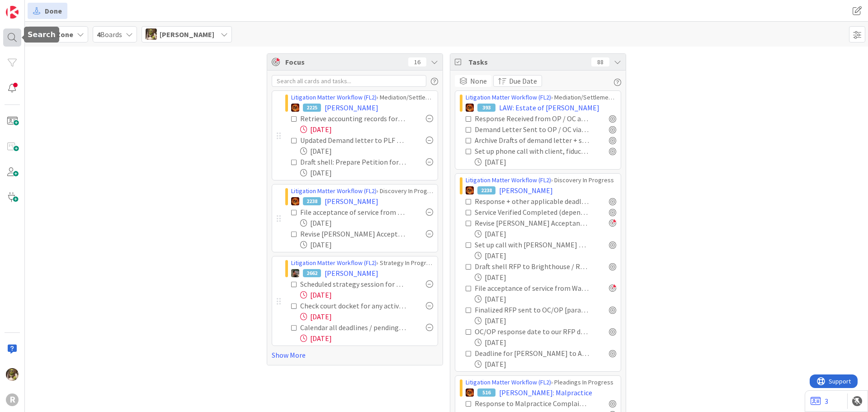 This screenshot has width=868, height=412. I want to click on span: Support, so click(30, 7).